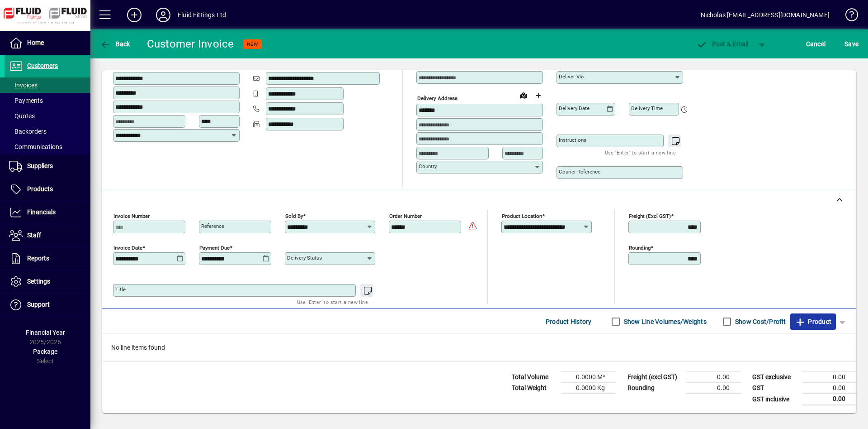 The width and height of the screenshot is (868, 429). I want to click on div: Fluid Fittings Ltd, so click(202, 15).